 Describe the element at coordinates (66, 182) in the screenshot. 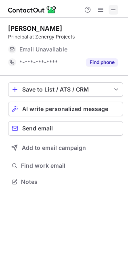

I see `button: Notes` at that location.